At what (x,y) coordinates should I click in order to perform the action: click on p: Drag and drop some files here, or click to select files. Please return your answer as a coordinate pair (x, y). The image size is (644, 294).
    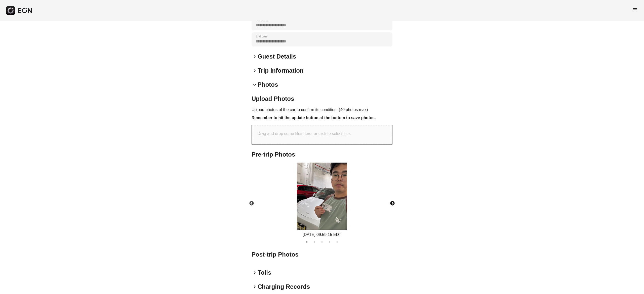
    Looking at the image, I should click on (304, 134).